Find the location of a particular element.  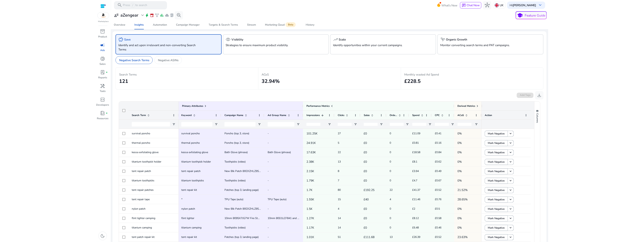

span: Ad Group Name is located at coordinates (277, 115).